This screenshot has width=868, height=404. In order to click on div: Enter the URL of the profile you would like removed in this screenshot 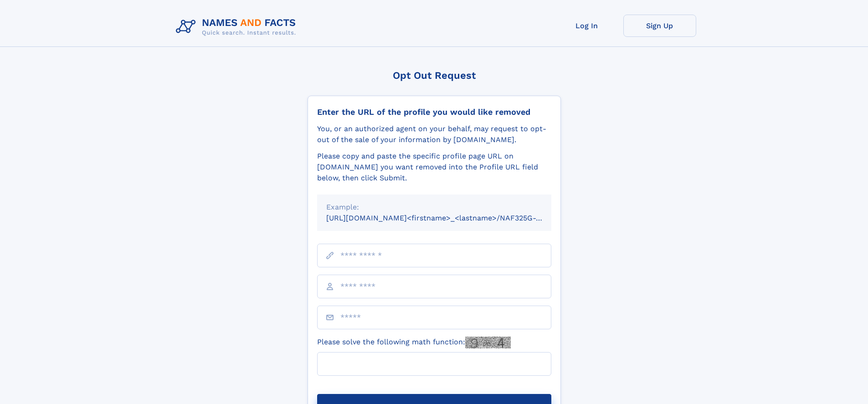, I will do `click(434, 112)`.